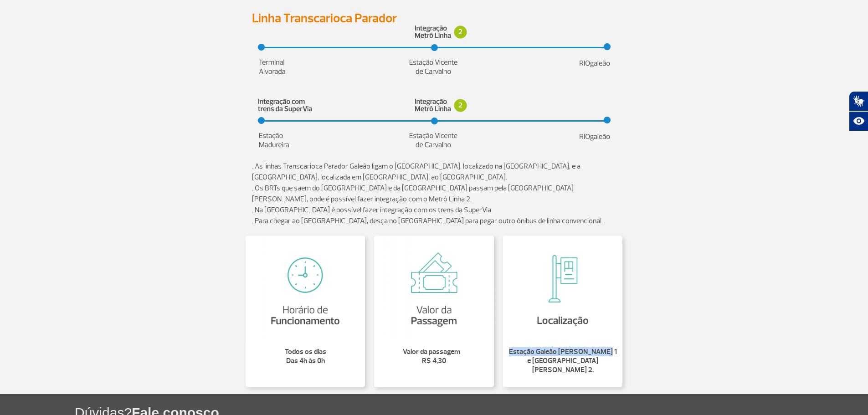  Describe the element at coordinates (859, 111) in the screenshot. I see `div: Plugin de acessibilidade da Hand Talk.` at that location.